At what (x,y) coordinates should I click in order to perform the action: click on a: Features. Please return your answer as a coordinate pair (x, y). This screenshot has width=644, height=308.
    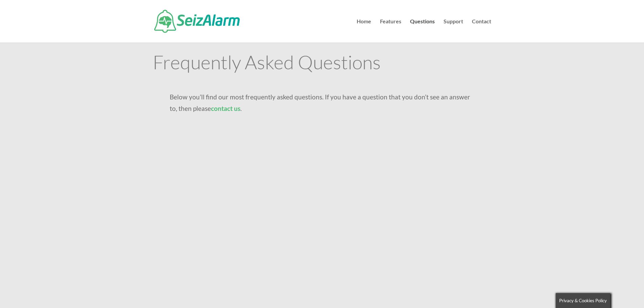
    Looking at the image, I should click on (391, 31).